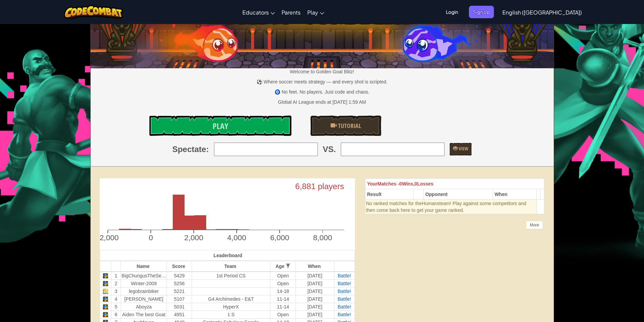  I want to click on td: 1st Period CS, so click(231, 276).